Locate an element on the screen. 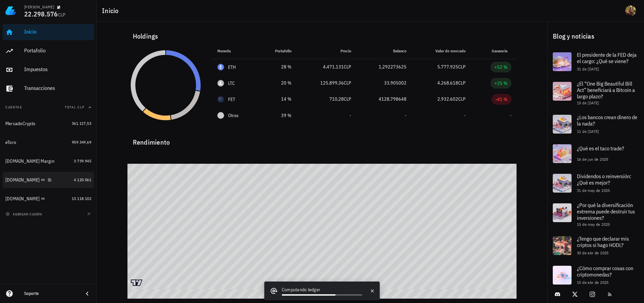 The height and width of the screenshot is (303, 644). span: 13.118.102 is located at coordinates (81, 198).